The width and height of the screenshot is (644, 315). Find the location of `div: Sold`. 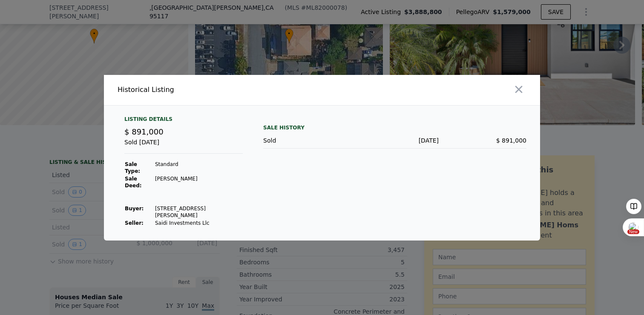

div: Sold is located at coordinates (307, 140).